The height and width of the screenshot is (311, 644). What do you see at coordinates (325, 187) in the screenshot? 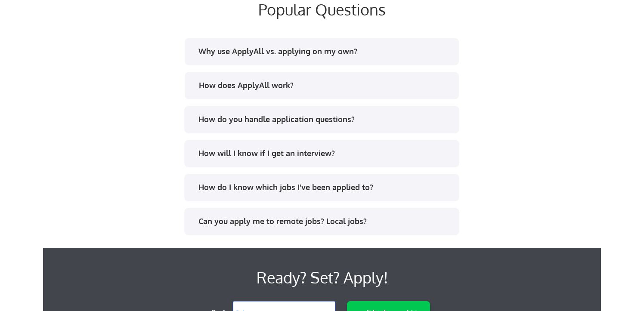
I see `div: How do I know which jobs I've been applied to?` at bounding box center [325, 187].